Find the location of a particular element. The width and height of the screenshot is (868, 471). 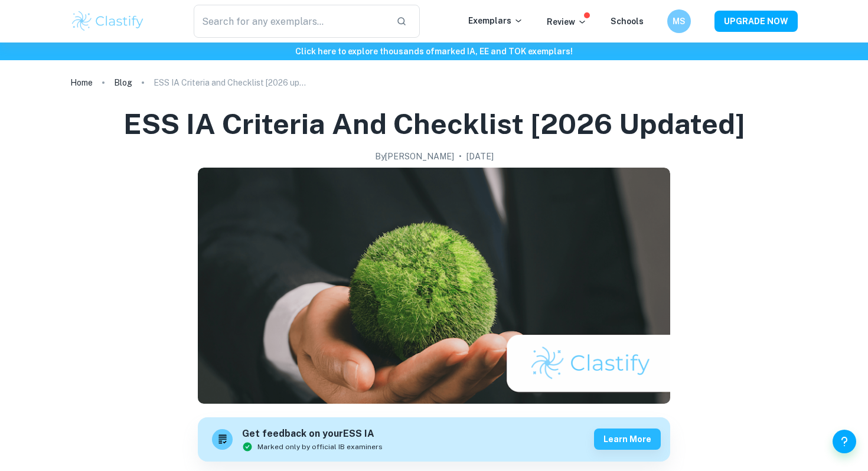

a: Schools is located at coordinates (627, 21).